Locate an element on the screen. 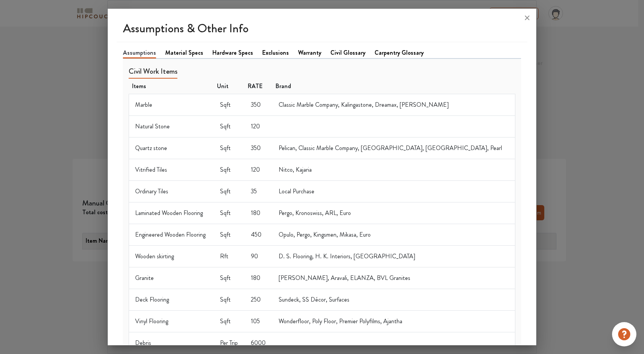  td: Laminated Wooden Flooring is located at coordinates (172, 213).